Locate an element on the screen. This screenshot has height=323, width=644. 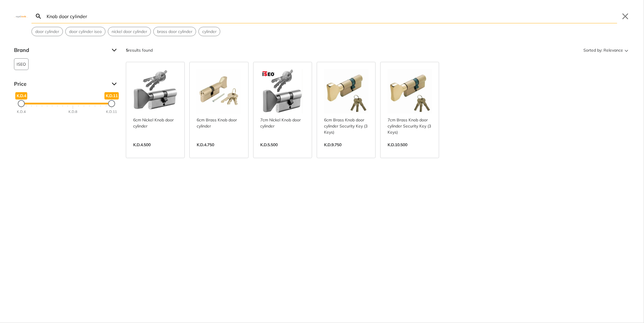
div: Suggestion: nickel door cylinder is located at coordinates (129, 31).